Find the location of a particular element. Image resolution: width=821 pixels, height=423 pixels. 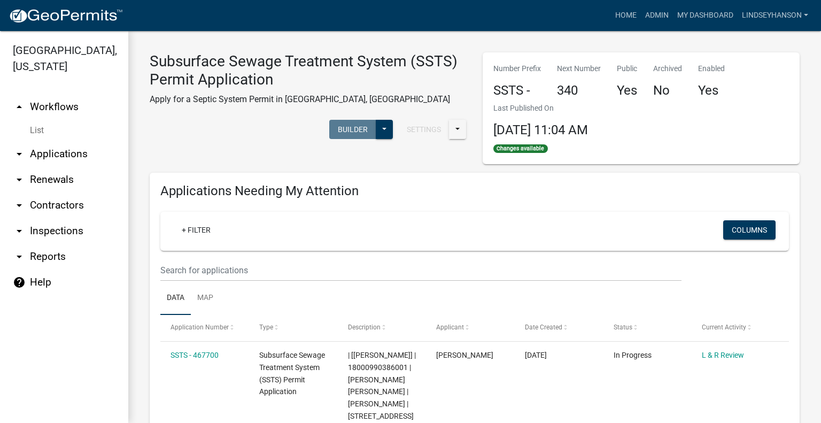

datatable-header-cell: Description is located at coordinates (382, 328).